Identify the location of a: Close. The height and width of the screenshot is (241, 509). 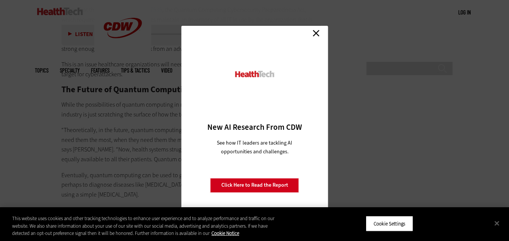
(316, 33).